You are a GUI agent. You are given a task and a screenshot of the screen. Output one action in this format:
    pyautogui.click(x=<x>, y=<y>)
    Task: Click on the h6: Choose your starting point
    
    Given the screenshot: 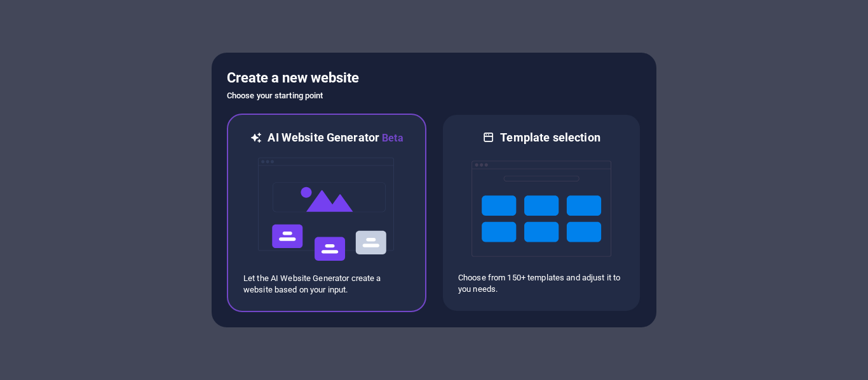 What is the action you would take?
    pyautogui.click(x=434, y=96)
    